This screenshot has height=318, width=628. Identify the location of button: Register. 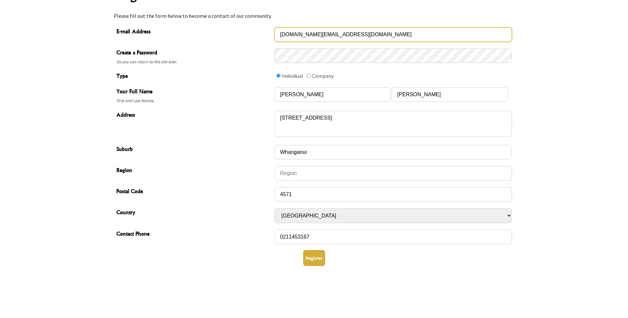
(314, 258).